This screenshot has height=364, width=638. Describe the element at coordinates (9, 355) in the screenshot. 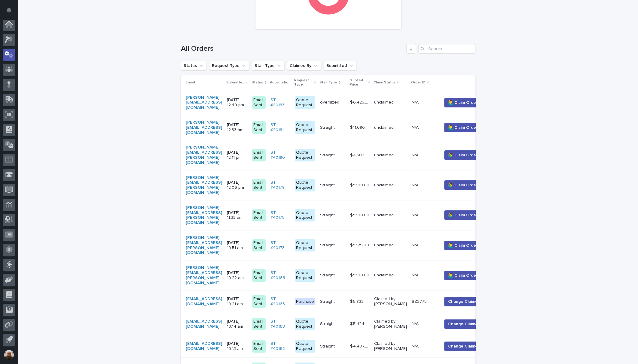

I see `button: users-avatar` at that location.